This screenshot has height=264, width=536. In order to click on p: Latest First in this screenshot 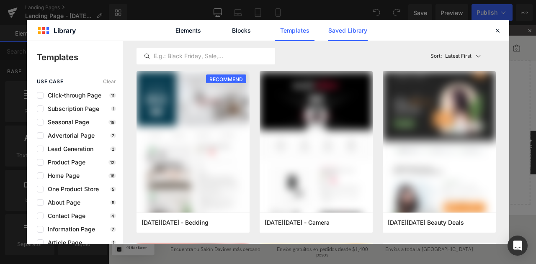, I will do `click(458, 56)`.